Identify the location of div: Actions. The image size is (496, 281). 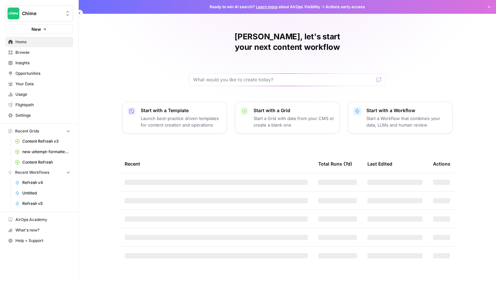
(442, 164).